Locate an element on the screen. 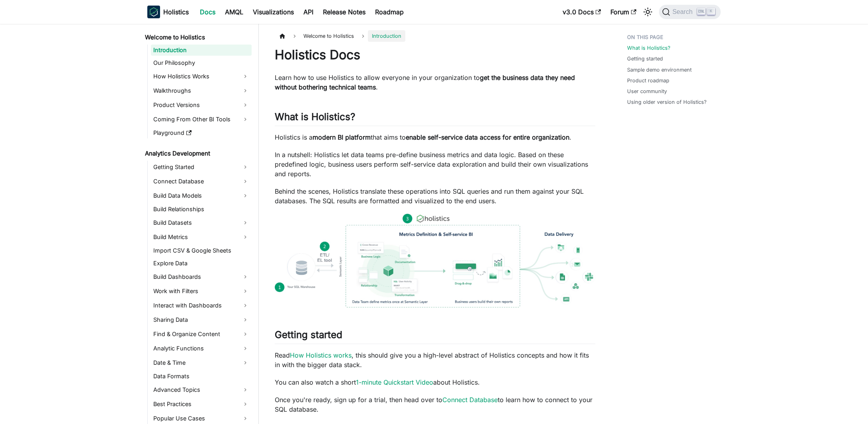 The width and height of the screenshot is (868, 424). p: Once you're ready, sign up for a trial, then head over to to learn how to connect to your SQL dat... is located at coordinates (435, 405).